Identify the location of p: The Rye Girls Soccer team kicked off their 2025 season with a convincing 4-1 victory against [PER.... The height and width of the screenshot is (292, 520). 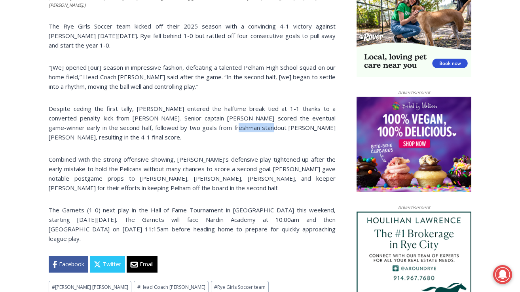
(192, 36).